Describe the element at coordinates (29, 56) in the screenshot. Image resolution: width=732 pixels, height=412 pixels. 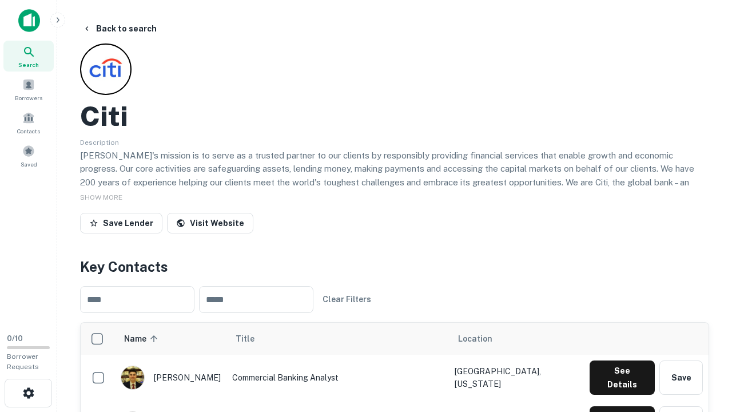
I see `div: Search` at that location.